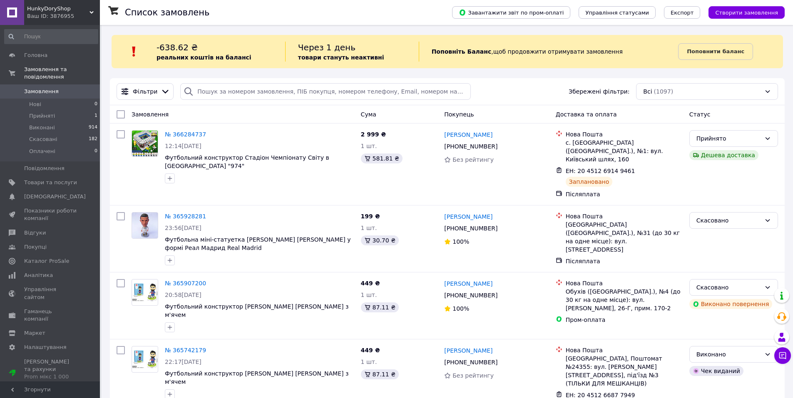 The height and width of the screenshot is (398, 793). I want to click on button: Управління статусами, so click(617, 12).